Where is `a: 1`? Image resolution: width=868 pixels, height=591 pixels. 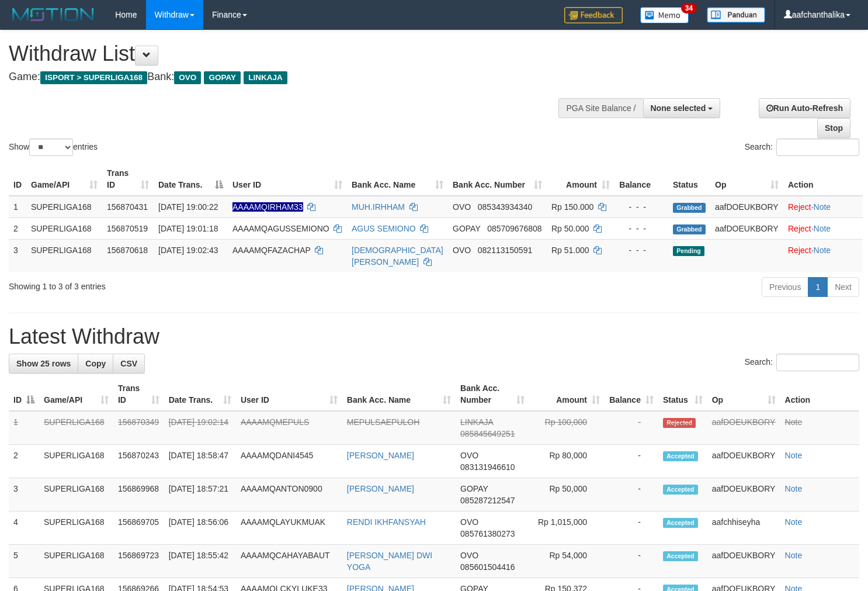
a: 1 is located at coordinates (818, 287).